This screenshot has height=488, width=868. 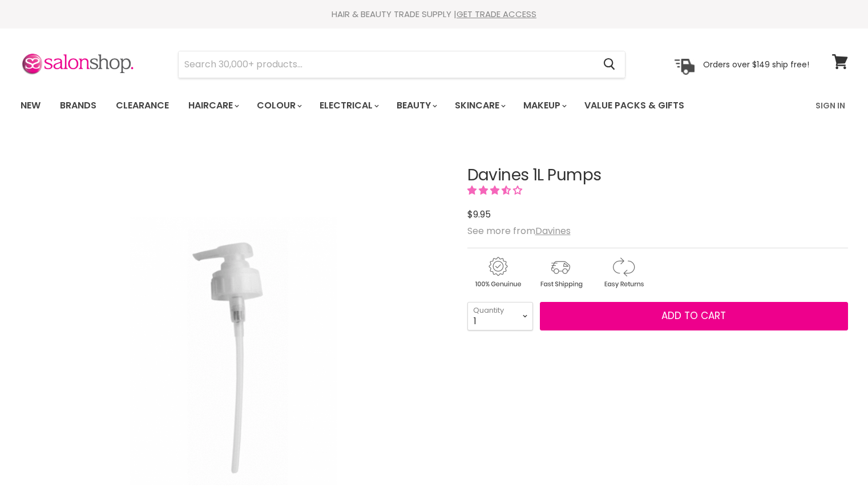 What do you see at coordinates (496, 190) in the screenshot?
I see `span: 3.67 stars` at bounding box center [496, 190].